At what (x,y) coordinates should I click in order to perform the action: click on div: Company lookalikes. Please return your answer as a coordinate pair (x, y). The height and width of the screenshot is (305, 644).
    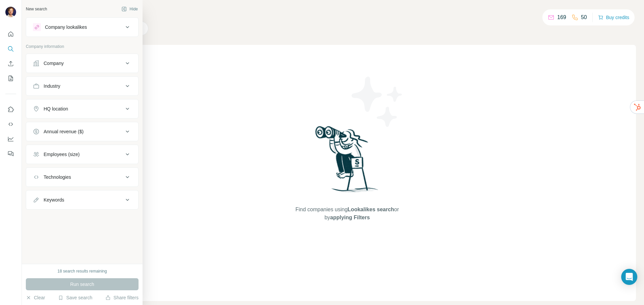
    Looking at the image, I should click on (65, 27).